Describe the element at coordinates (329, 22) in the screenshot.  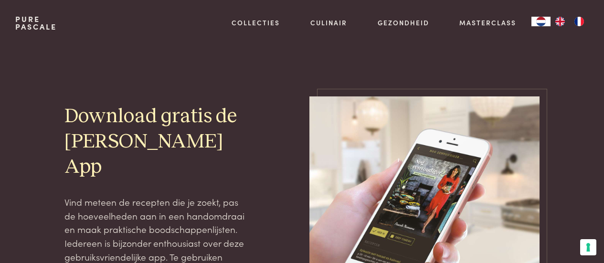
I see `a: Culinair` at that location.